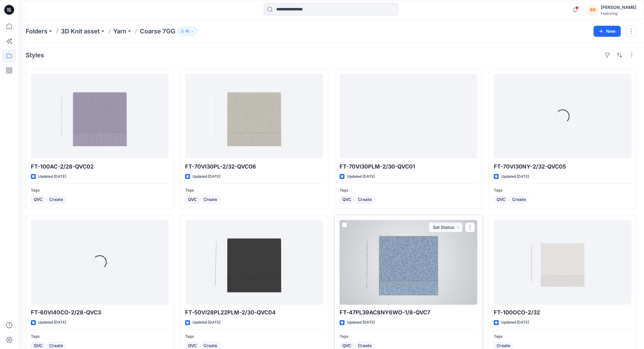 This screenshot has height=349, width=644. Describe the element at coordinates (99, 167) in the screenshot. I see `p: FT-100AC-2/28-QVC02` at that location.